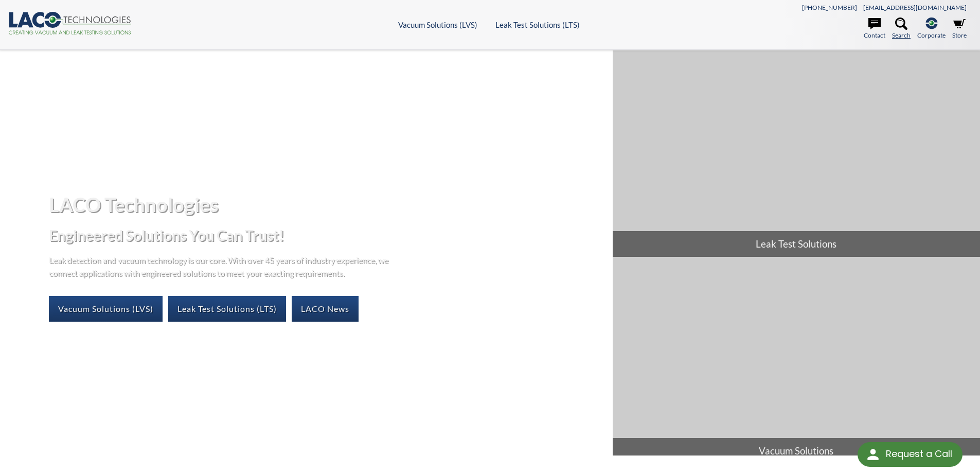  What do you see at coordinates (326, 236) in the screenshot?
I see `h2: Engineered Solutions You Can Trust!` at bounding box center [326, 236].